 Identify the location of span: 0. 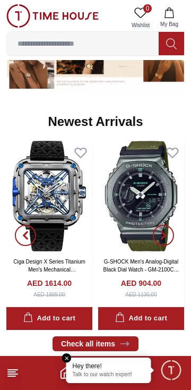
(148, 8).